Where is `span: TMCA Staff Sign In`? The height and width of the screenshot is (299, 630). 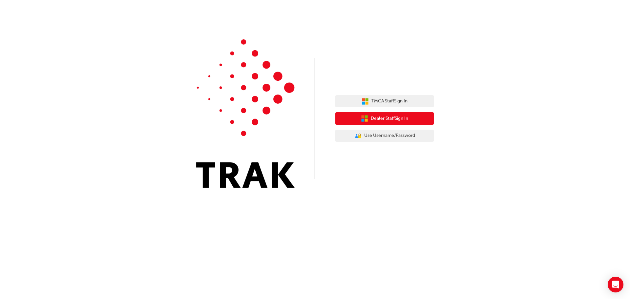
span: TMCA Staff Sign In is located at coordinates (390, 101).